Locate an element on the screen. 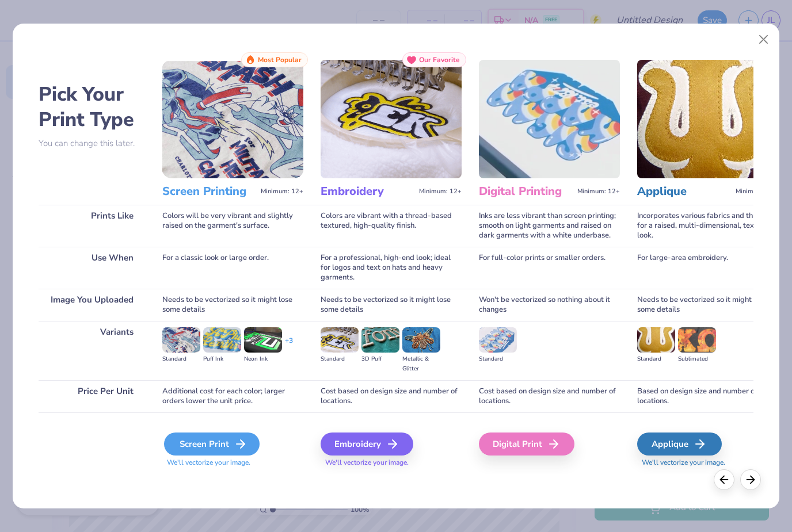 Image resolution: width=792 pixels, height=532 pixels. div: Based on design size and number of locations. is located at coordinates (708, 397).